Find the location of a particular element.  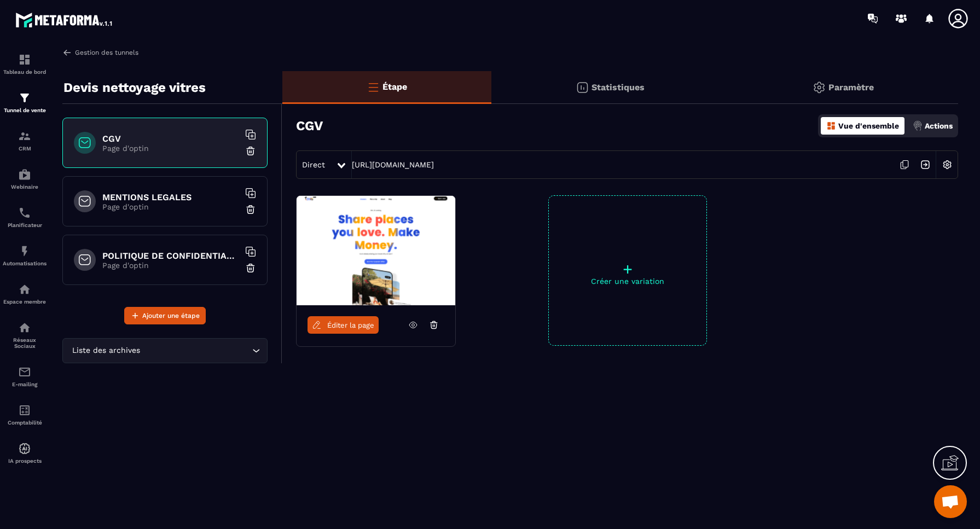

a: Éditer la page is located at coordinates (343, 325).